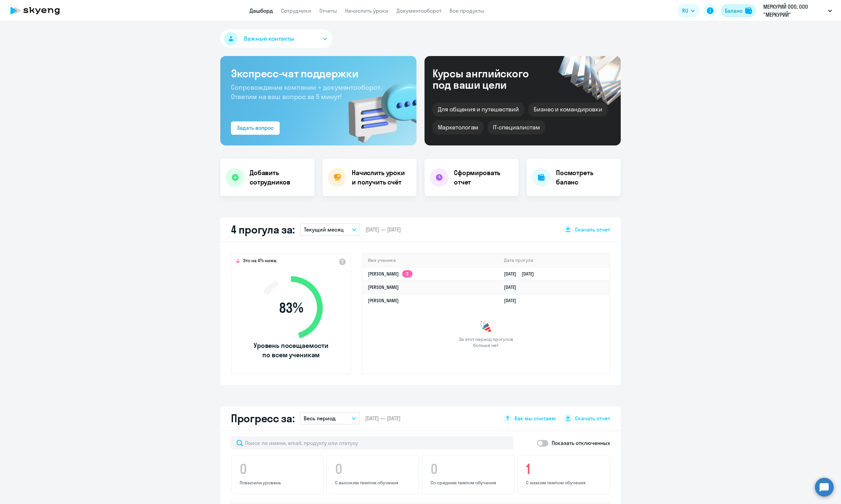 The image size is (841, 504). What do you see at coordinates (318, 73) in the screenshot?
I see `h3: Экспресс-чат поддержки` at bounding box center [318, 73].